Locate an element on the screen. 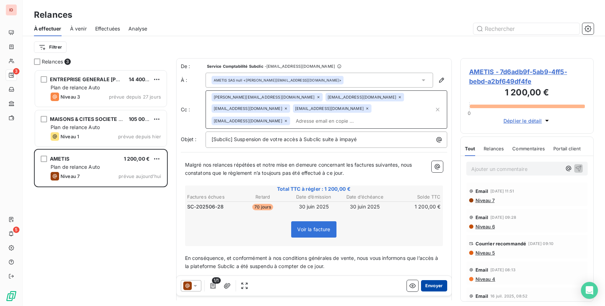 This screenshot has width=605, height=306. span: Objet : is located at coordinates (189, 139).